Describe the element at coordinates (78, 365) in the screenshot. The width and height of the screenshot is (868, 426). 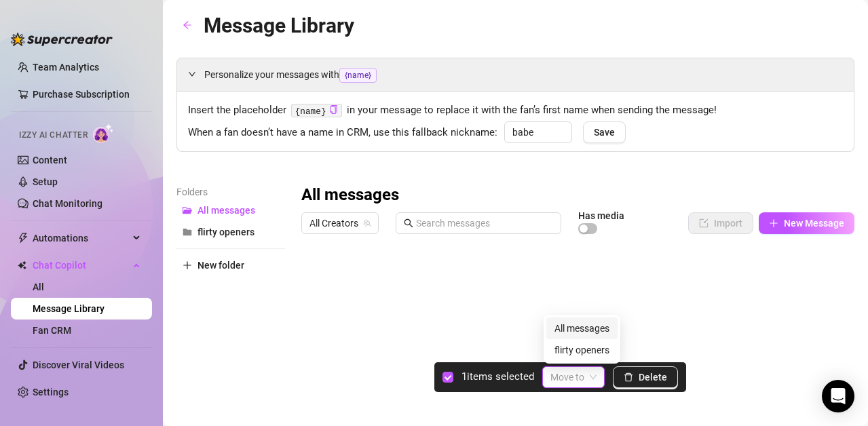
I see `a: Discover Viral Videos` at that location.